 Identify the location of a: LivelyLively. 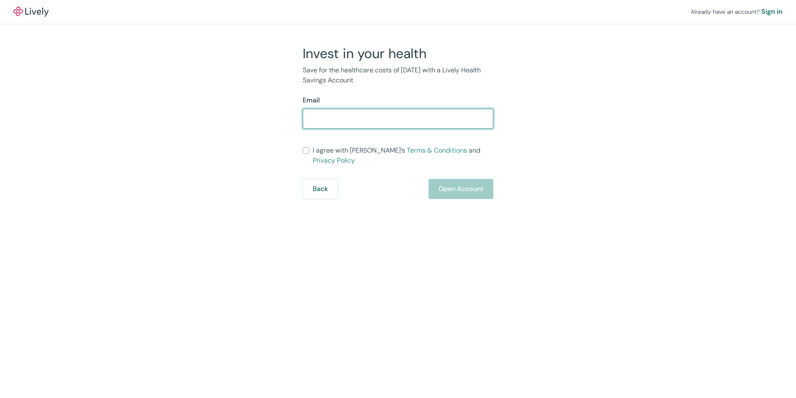
(31, 12).